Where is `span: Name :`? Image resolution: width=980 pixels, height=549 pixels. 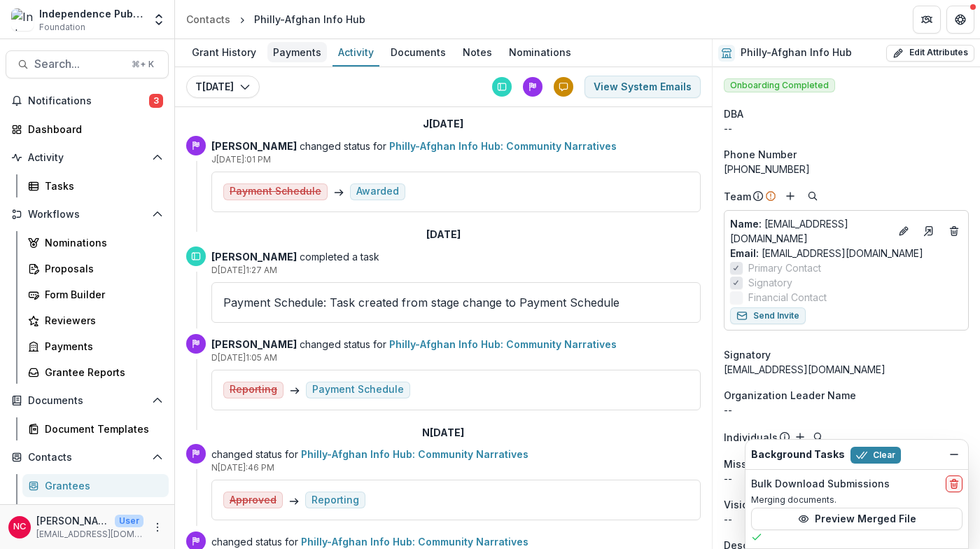 span: Name : is located at coordinates (745, 223).